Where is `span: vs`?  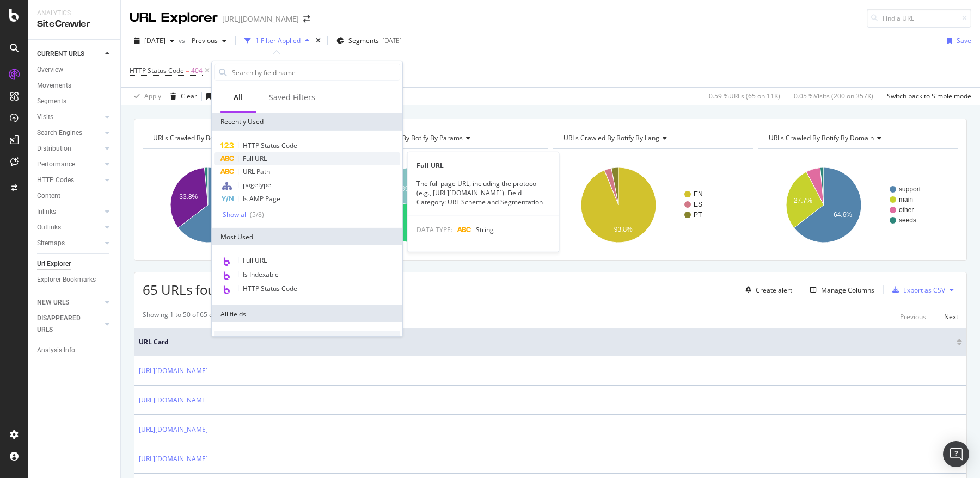
span: vs is located at coordinates (183, 40).